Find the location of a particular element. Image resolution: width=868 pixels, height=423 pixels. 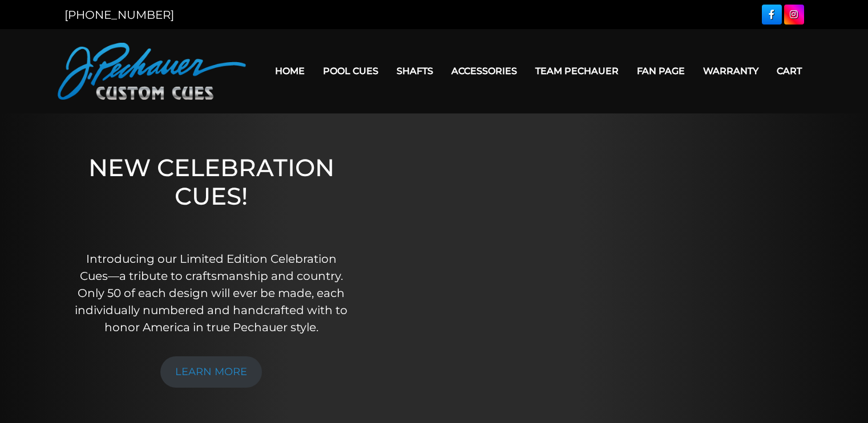

p: Introducing our Limited Edition Celebration Cues—a tribute to craftsmanship and country. Only 50 ... is located at coordinates (211, 293).